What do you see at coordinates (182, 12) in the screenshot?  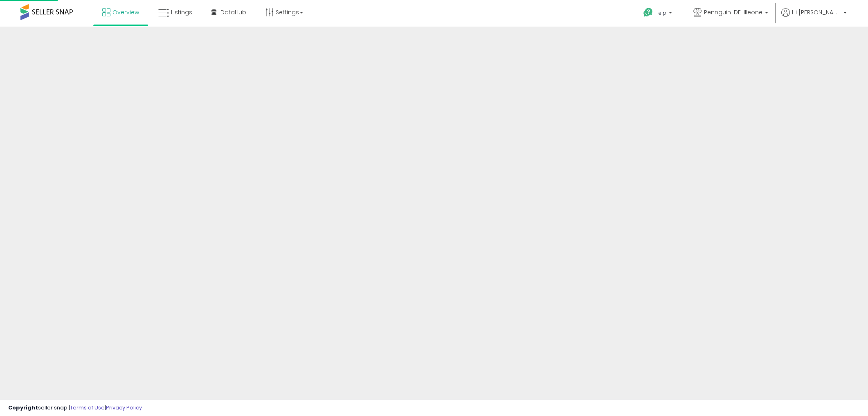 I see `span: Listings` at bounding box center [182, 12].